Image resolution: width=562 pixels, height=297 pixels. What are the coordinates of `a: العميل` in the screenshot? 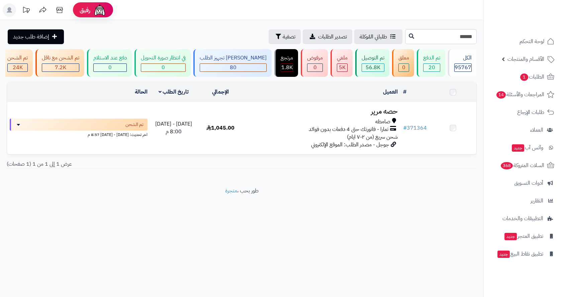 It's located at (390, 92).